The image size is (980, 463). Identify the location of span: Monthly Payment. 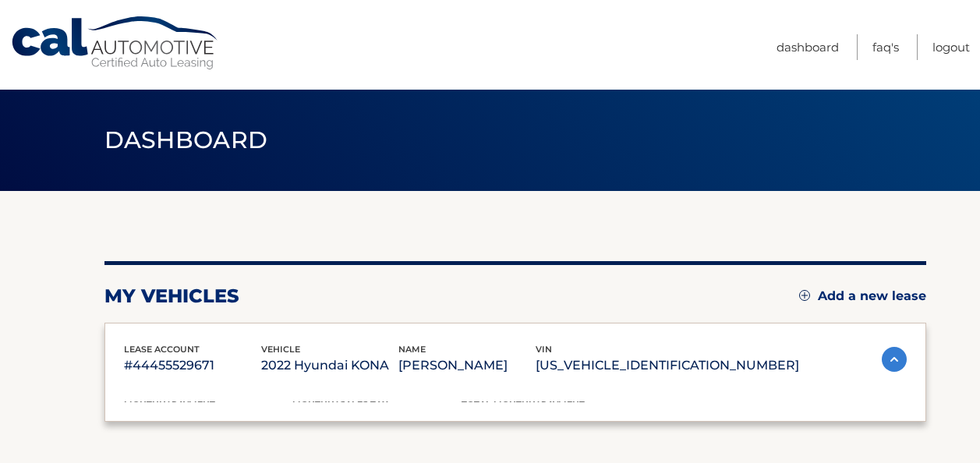
(169, 405).